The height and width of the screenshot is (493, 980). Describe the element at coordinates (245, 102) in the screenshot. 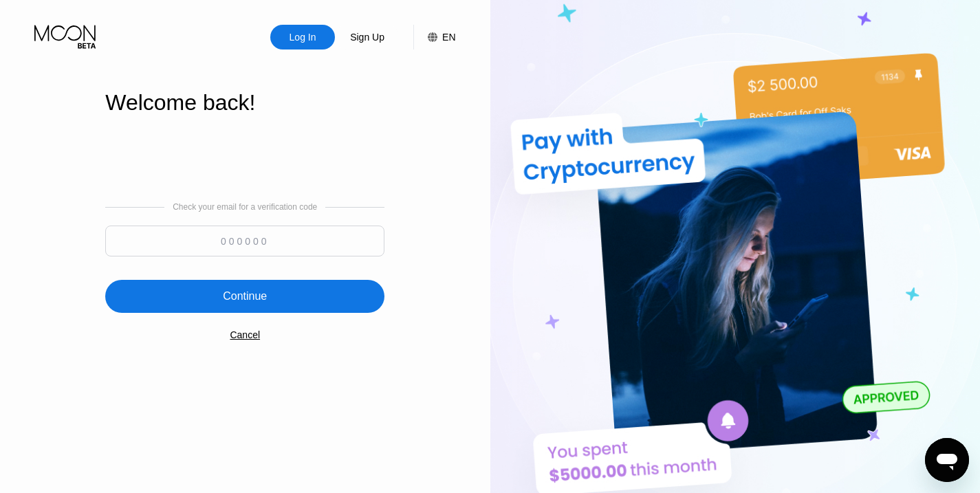

I see `div: Welcome back!` at that location.